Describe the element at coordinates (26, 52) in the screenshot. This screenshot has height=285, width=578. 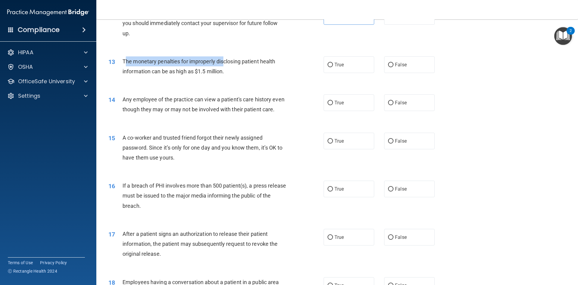
I see `p: HIPAA` at that location.